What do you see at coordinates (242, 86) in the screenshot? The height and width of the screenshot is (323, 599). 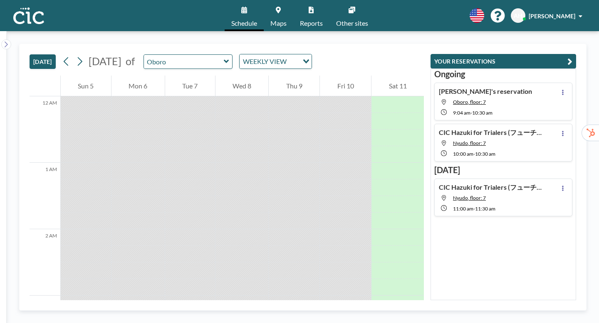 I see `div: Wed 8` at bounding box center [242, 86].